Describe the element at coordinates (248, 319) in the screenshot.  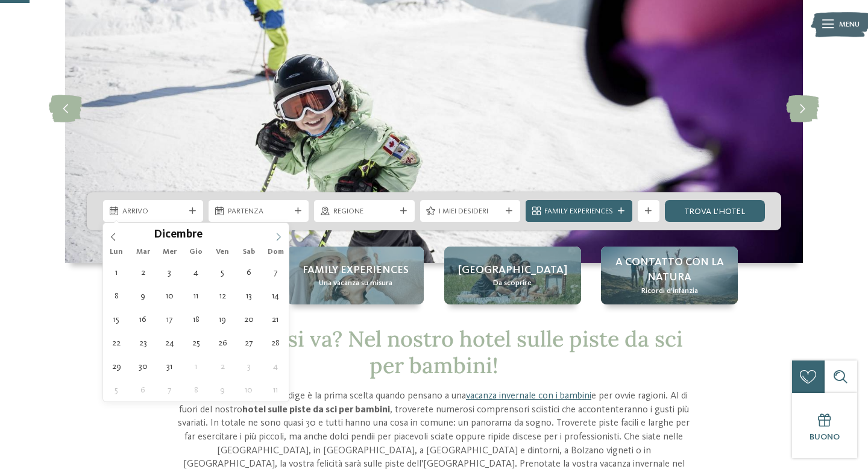
I see `span: Dicembre 20, 2025` at that location.